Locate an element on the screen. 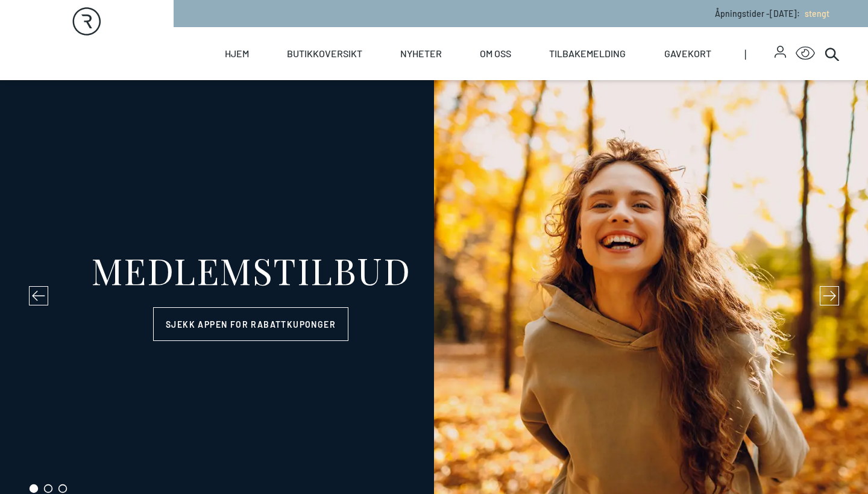 This screenshot has width=868, height=494. a: Butikkoversikt is located at coordinates (324, 54).